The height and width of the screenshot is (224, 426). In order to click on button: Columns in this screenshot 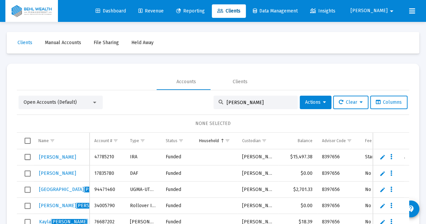, I will do `click(389, 102)`.